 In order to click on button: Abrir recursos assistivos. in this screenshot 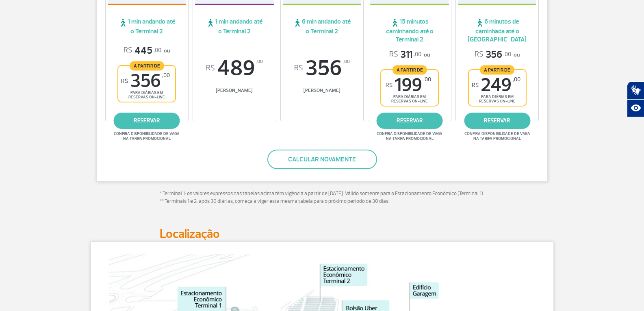, I will do `click(635, 108)`.